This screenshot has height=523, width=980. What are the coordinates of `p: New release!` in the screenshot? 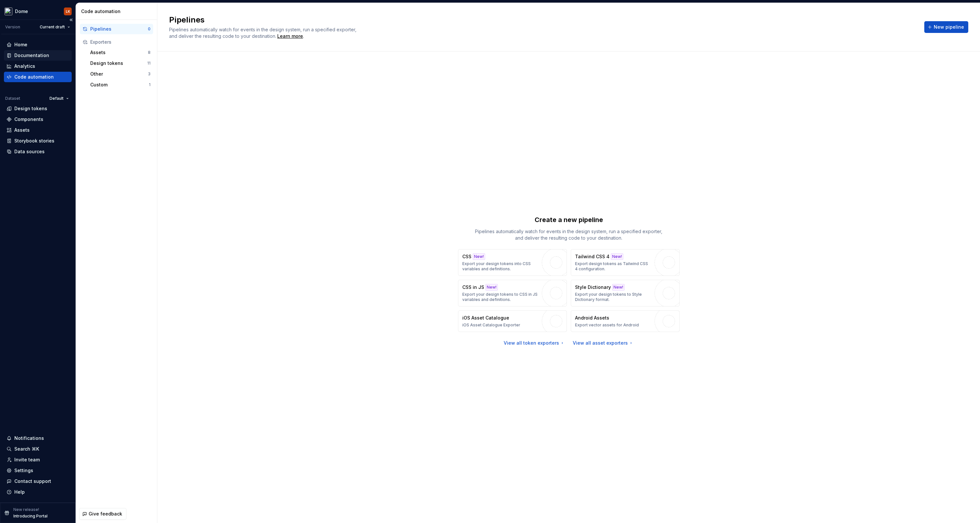 It's located at (26, 509).